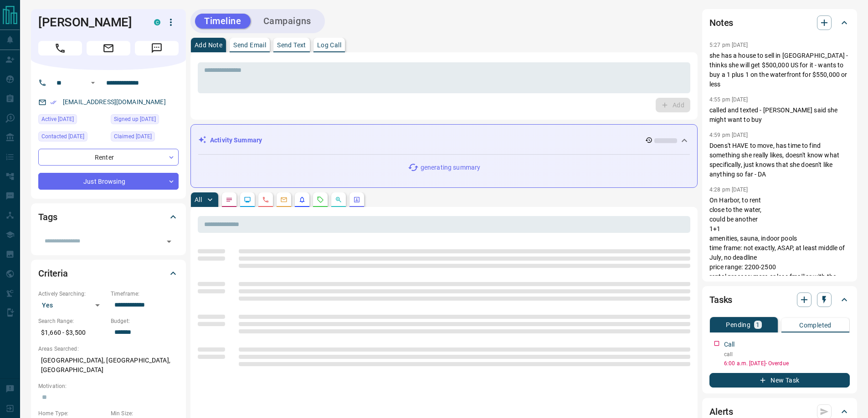  What do you see at coordinates (787, 354) in the screenshot?
I see `p: call` at bounding box center [787, 354].